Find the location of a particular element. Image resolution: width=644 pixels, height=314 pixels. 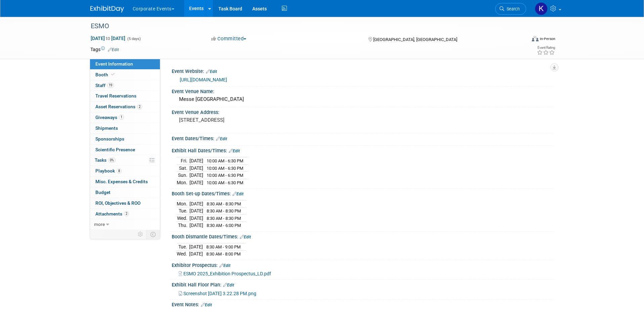

div: Booth Set-up Dates/Times: is located at coordinates (363, 193).